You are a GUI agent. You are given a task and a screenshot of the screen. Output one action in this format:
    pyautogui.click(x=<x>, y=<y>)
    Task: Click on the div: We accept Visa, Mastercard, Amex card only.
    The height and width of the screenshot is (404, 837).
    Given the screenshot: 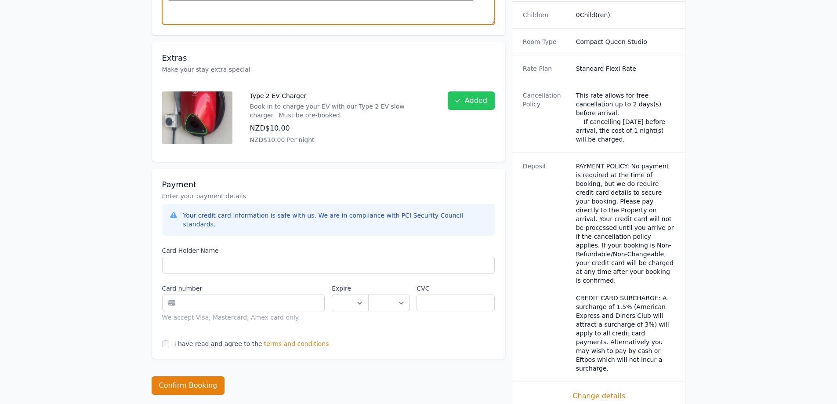 What is the action you would take?
    pyautogui.click(x=243, y=317)
    